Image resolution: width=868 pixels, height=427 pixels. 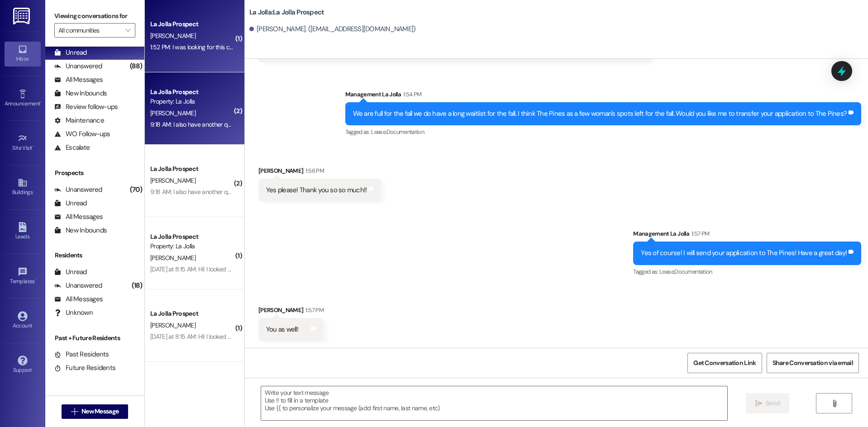 What do you see at coordinates (100, 411) in the screenshot?
I see `span: New Message` at bounding box center [100, 411].